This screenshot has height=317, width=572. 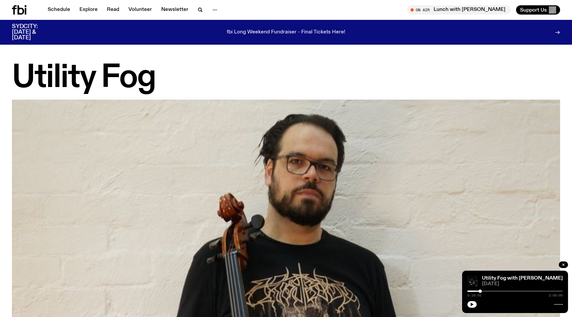 I want to click on a: Schedule, so click(x=59, y=10).